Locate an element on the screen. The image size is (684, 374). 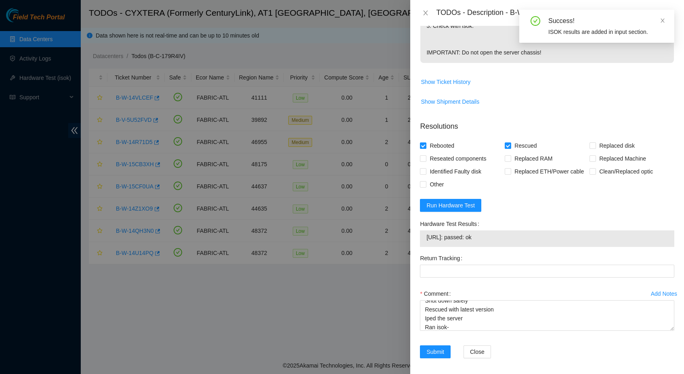
span: Replaced disk is located at coordinates (617, 146).